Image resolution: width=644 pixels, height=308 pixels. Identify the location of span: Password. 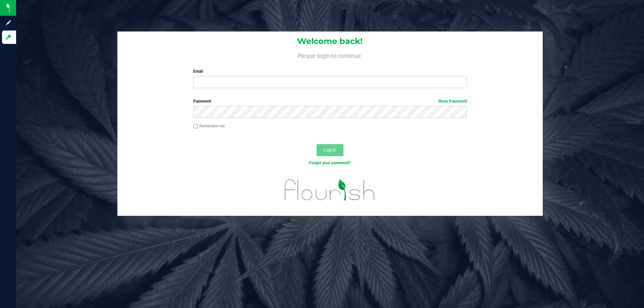
(202, 101).